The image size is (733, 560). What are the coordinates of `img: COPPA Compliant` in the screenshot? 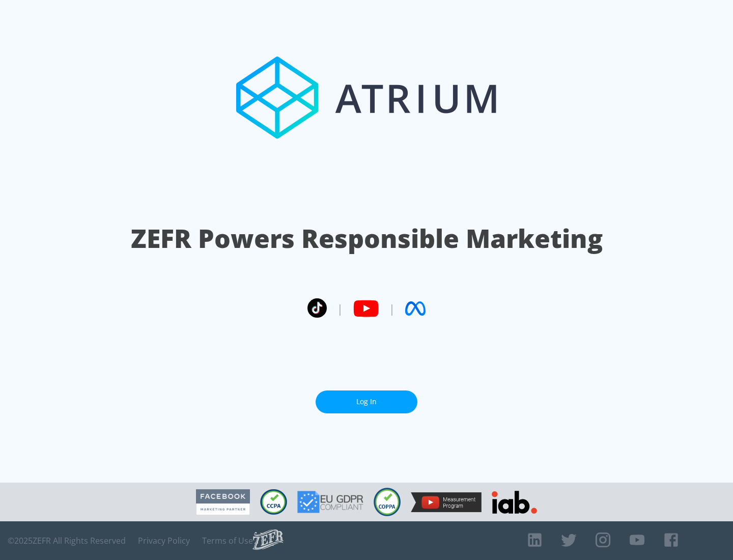 It's located at (387, 503).